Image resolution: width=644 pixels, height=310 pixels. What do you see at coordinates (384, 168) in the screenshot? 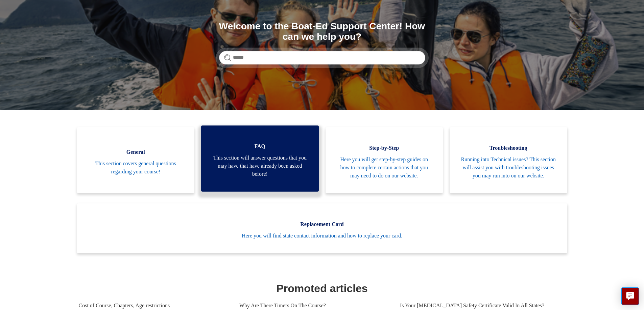
I see `span: Here you will get step-by-step guides on how to complete certain actions that you may need to do ...` at bounding box center [384, 168].